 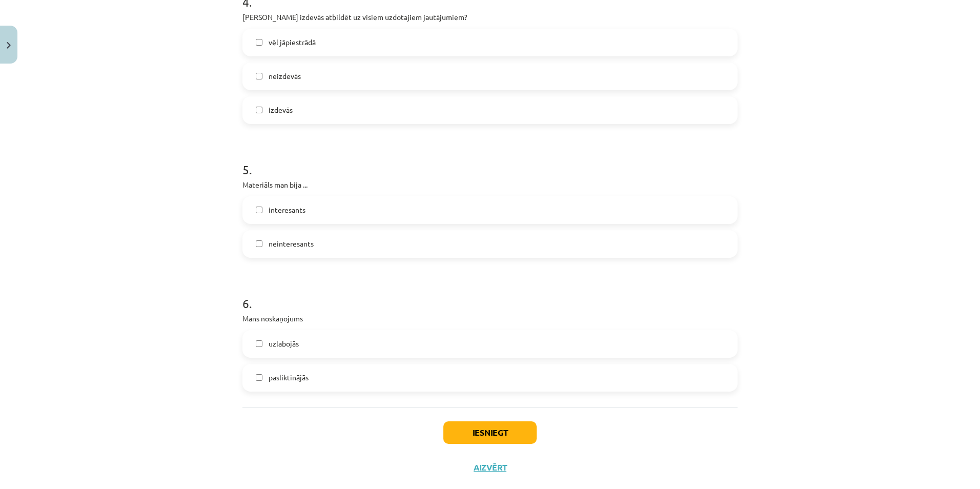 I want to click on input: pasliktinājās, so click(x=259, y=378).